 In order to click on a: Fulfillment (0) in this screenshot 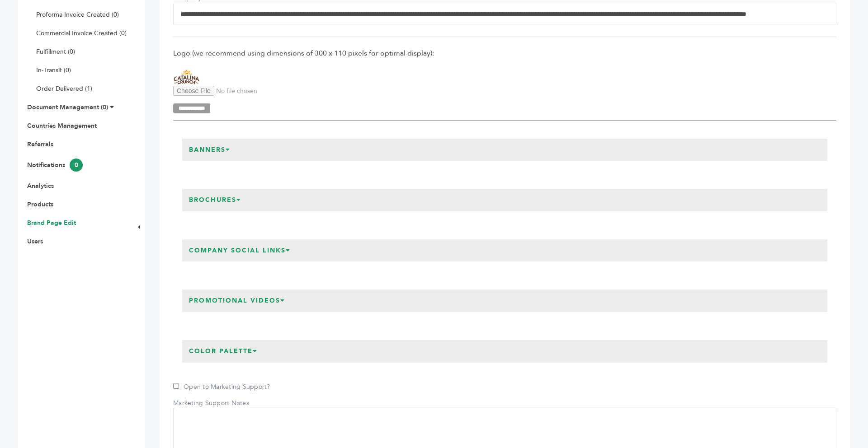, I will do `click(56, 52)`.